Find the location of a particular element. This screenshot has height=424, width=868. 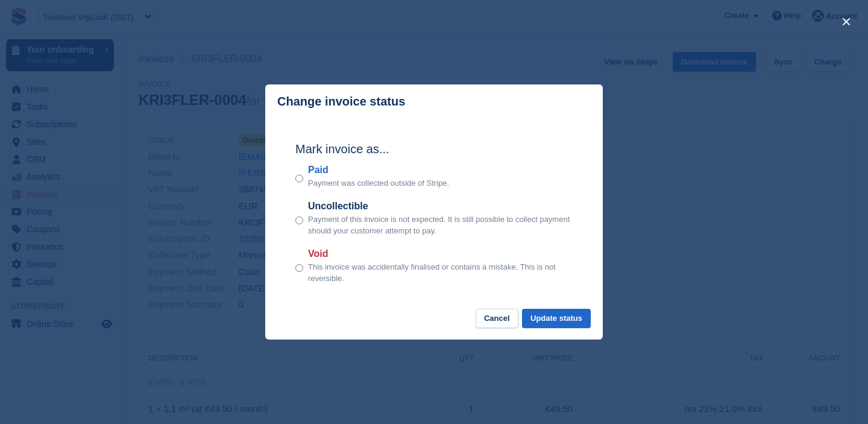

label: Paid is located at coordinates (378, 170).